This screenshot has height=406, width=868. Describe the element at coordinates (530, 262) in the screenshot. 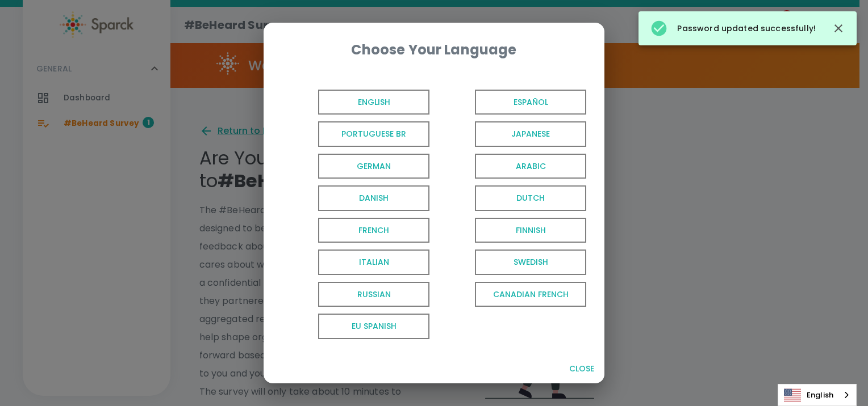

I see `span: Swedish` at that location.